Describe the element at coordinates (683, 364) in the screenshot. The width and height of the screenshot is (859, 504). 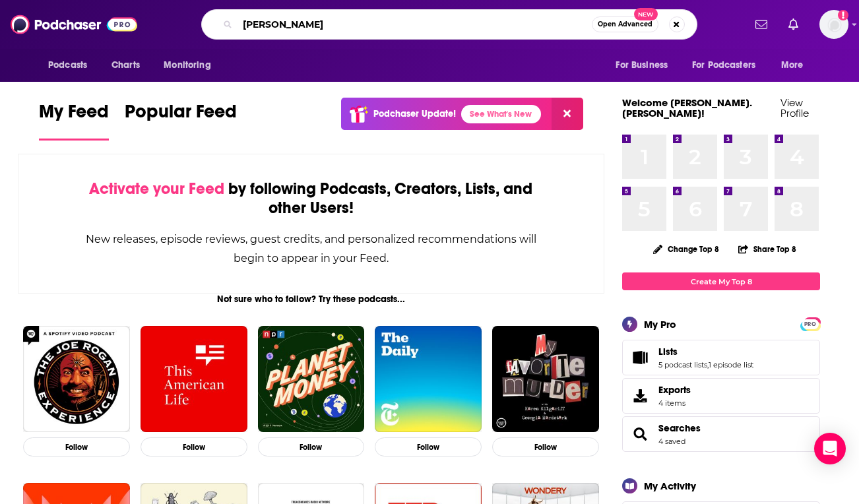
I see `a: 5 podcast lists` at that location.